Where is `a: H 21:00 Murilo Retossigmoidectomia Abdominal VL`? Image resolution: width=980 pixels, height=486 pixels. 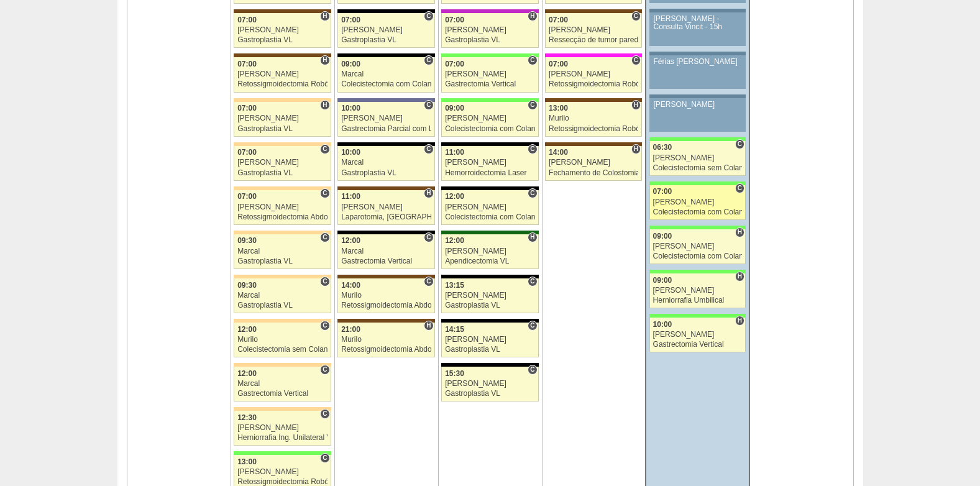
a: H 21:00 Murilo Retossigmoidectomia Abdominal VL is located at coordinates (386, 340).